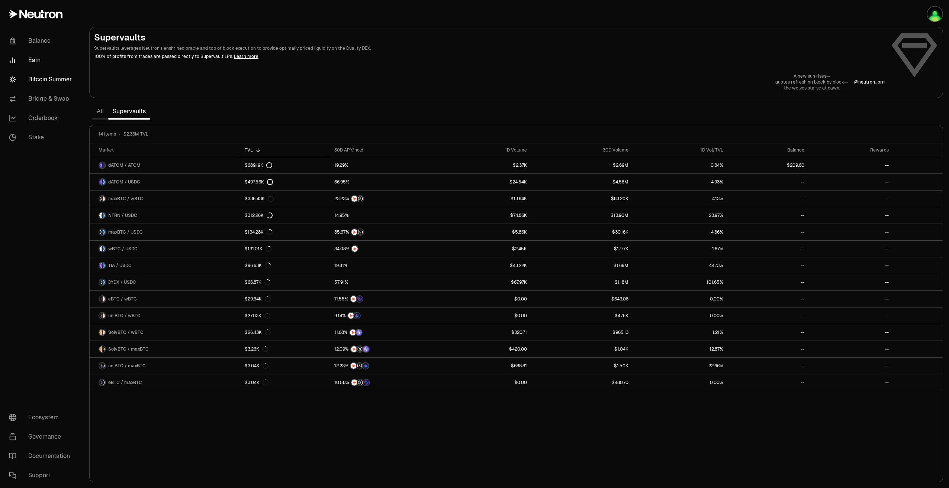 This screenshot has height=488, width=949. I want to click on a: Stake, so click(42, 138).